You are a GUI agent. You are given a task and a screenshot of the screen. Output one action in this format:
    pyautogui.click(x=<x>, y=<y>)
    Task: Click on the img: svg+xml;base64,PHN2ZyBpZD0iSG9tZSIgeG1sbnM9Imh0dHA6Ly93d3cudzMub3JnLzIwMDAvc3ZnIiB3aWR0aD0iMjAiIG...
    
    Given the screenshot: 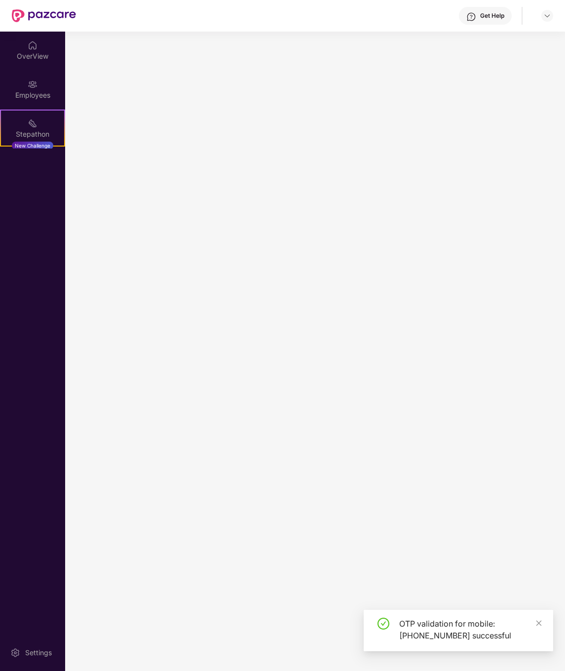 What is the action you would take?
    pyautogui.click(x=33, y=45)
    